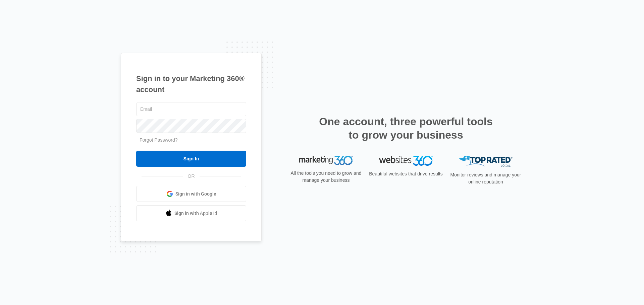  I want to click on a: Sign in with Google, so click(191, 194).